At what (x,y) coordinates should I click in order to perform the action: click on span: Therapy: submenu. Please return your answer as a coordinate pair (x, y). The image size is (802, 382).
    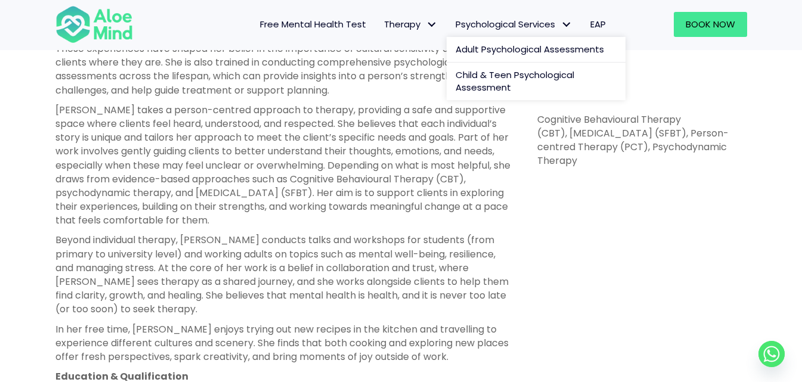
    Looking at the image, I should click on (432, 24).